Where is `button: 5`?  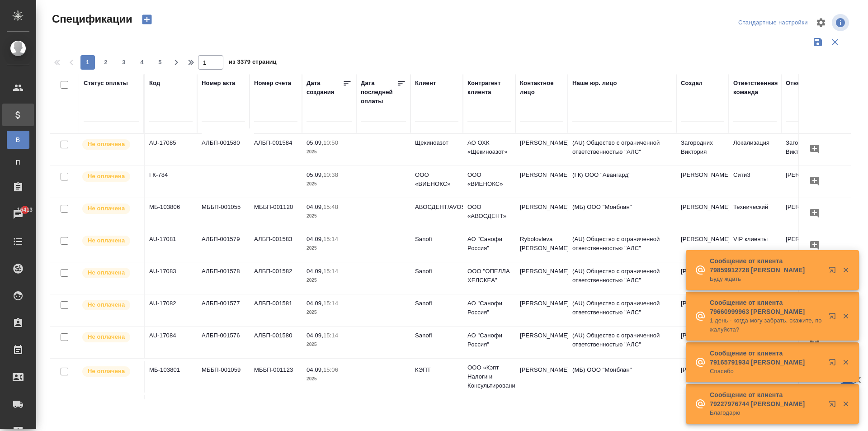 button: 5 is located at coordinates (160, 63).